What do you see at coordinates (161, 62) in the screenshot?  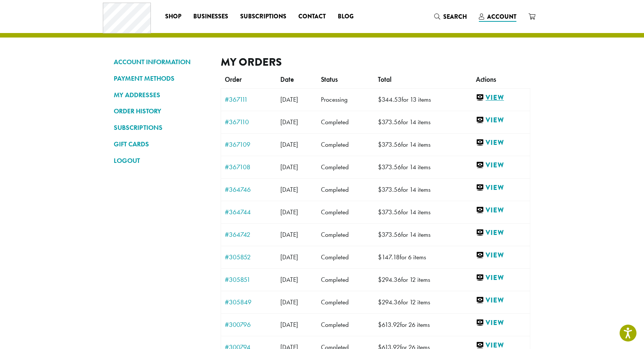 I see `a: ACCOUNT INFORMATION` at bounding box center [161, 62].